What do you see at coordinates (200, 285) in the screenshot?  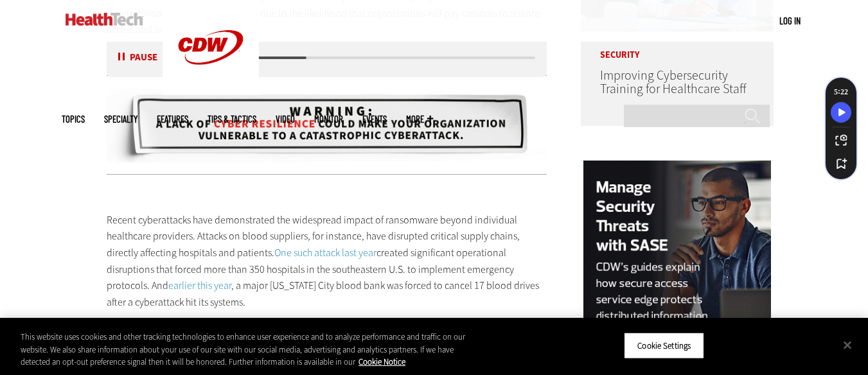 I see `a: earlier this year` at bounding box center [200, 285].